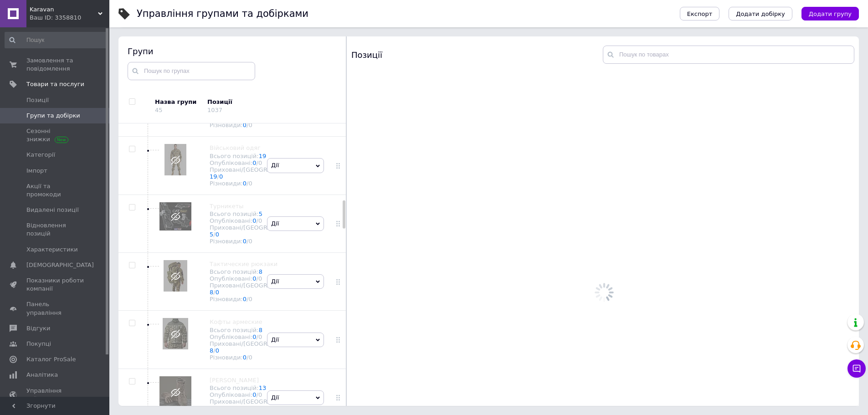  I want to click on span: Військовий одяг, so click(235, 147).